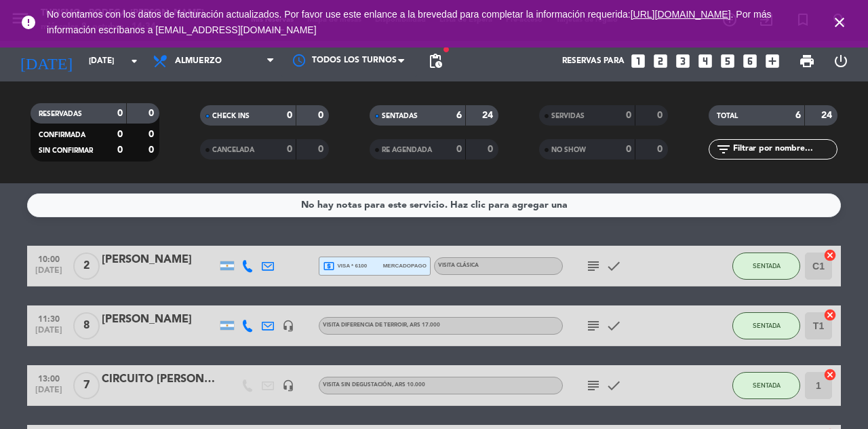 The image size is (868, 429). Describe the element at coordinates (749, 61) in the screenshot. I see `i: looks_6` at that location.